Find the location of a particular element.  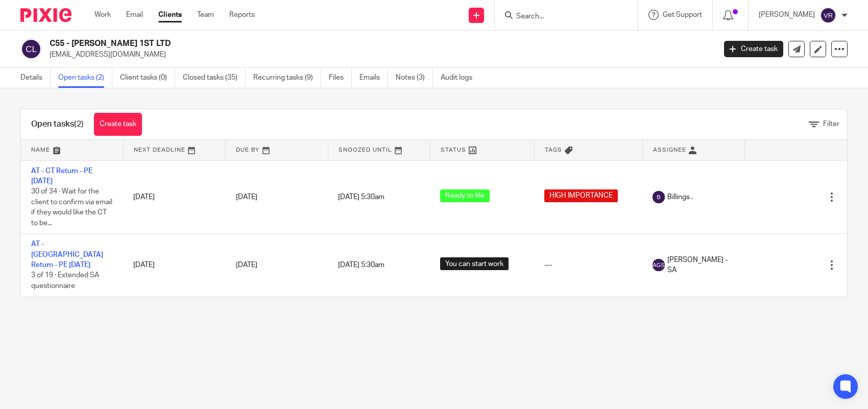

span: 30 of 34 · Wait for the client to confirm via email if they would like the CT to be... is located at coordinates (71, 208).